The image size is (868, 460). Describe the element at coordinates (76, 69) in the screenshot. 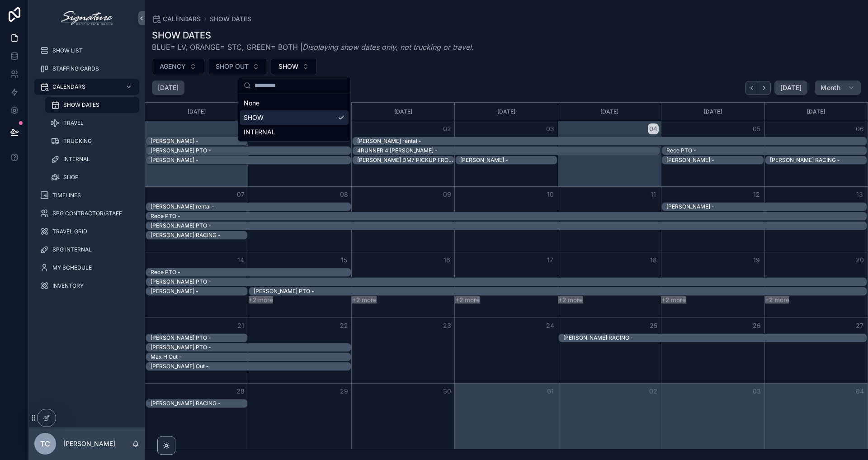

I see `span: STAFFING CARDS` at that location.